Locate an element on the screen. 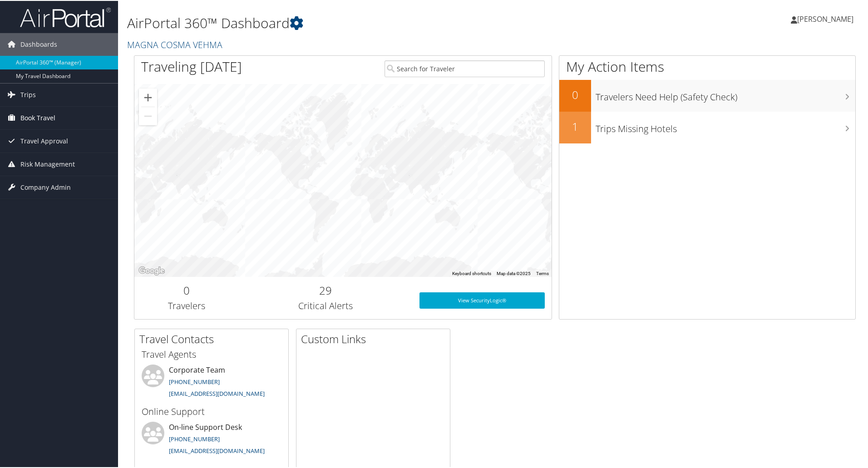  h3: Trips Missing Hotels is located at coordinates (726, 126).